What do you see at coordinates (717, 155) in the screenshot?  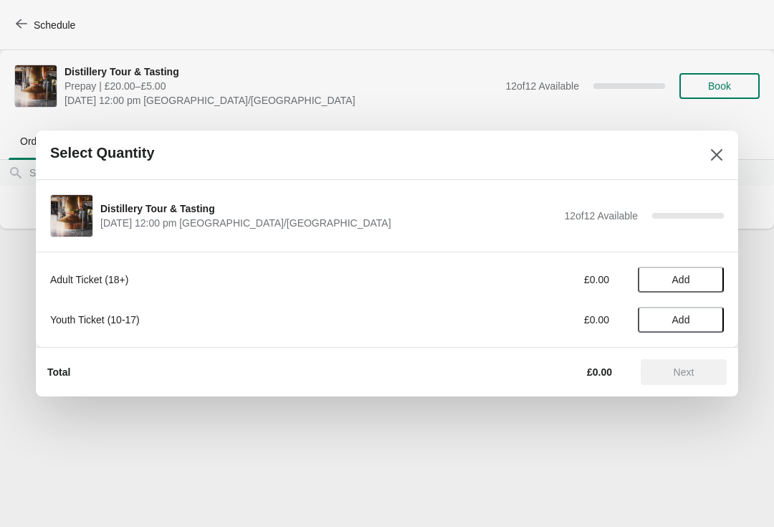 I see `button: Close` at bounding box center [717, 155].